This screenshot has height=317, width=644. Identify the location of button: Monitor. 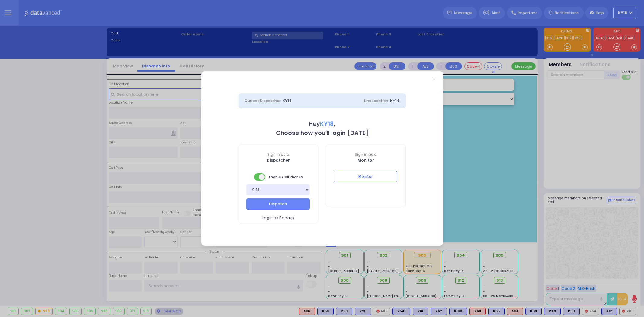
(365, 177).